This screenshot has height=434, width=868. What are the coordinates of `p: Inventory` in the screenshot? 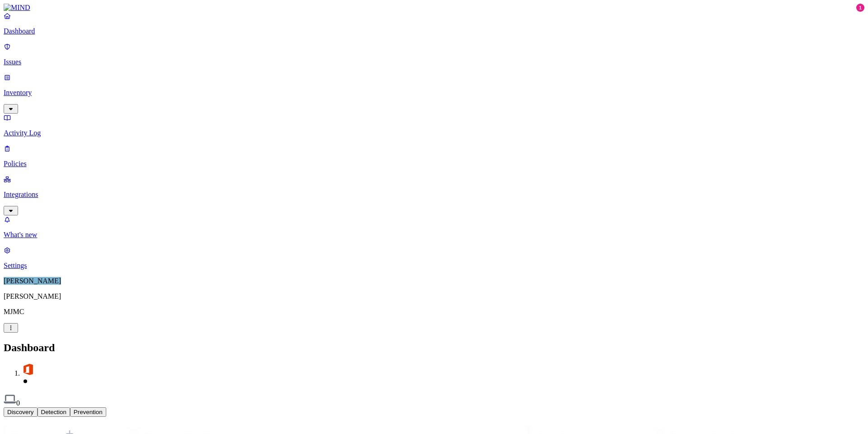 It's located at (434, 93).